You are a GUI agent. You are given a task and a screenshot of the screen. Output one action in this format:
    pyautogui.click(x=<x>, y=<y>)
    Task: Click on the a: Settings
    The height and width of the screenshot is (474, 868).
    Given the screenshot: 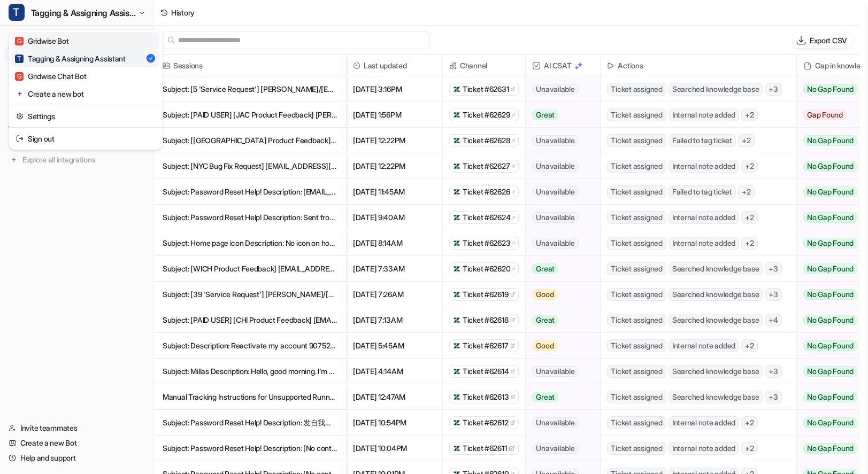 What is the action you would take?
    pyautogui.click(x=86, y=116)
    